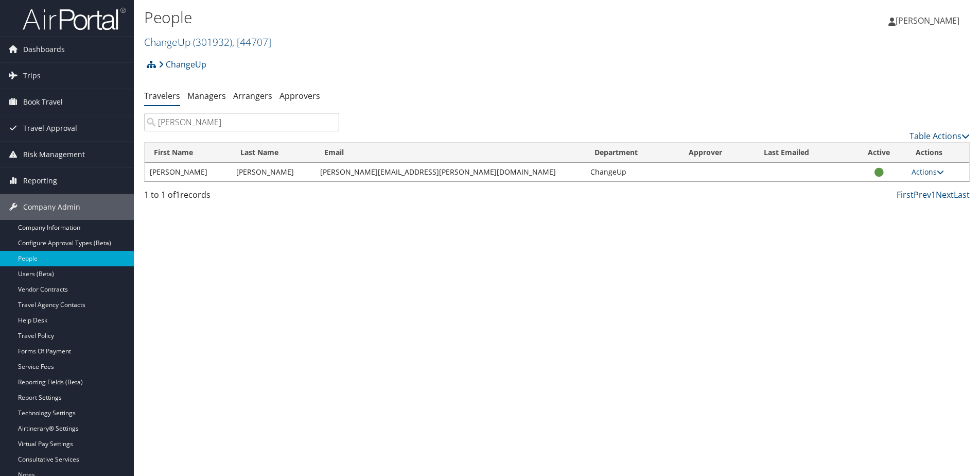  What do you see at coordinates (40, 181) in the screenshot?
I see `span: Reporting` at bounding box center [40, 181].